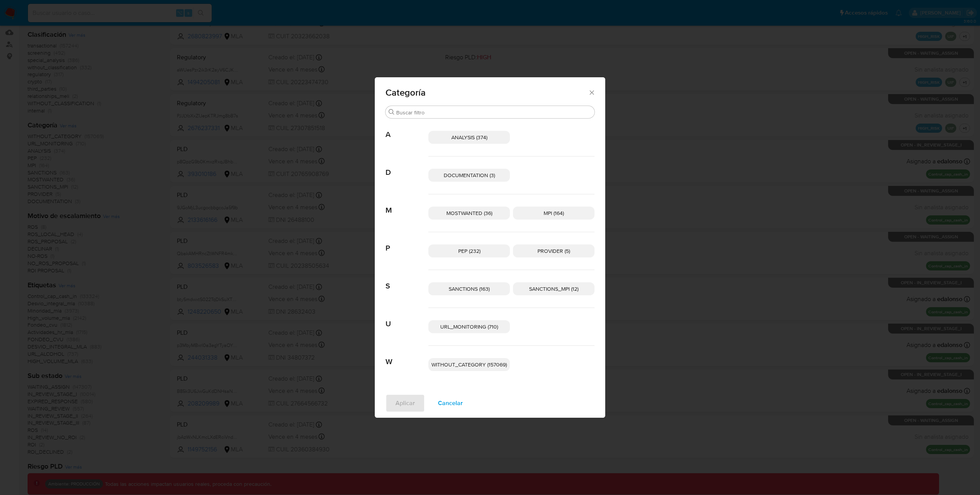 This screenshot has height=495, width=980. I want to click on span: SANCTIONS (163), so click(469, 289).